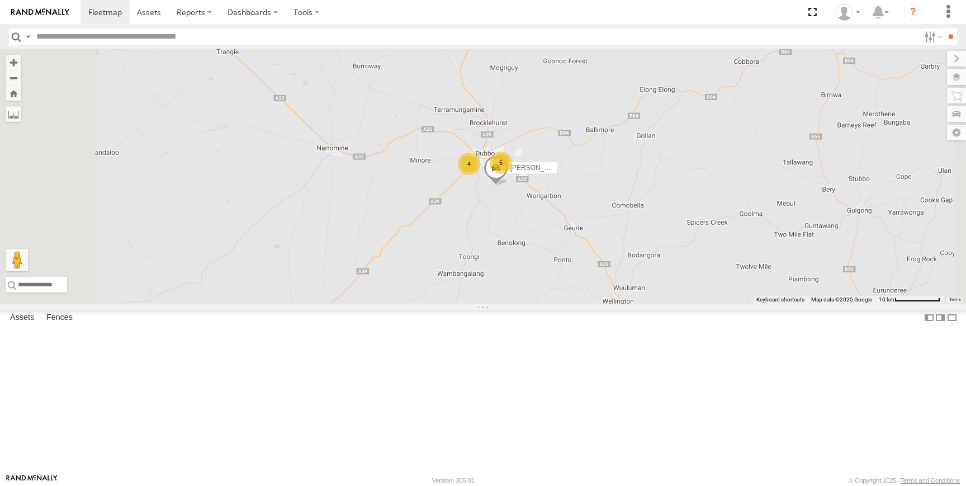 Image resolution: width=966 pixels, height=486 pixels. Describe the element at coordinates (453, 480) in the screenshot. I see `div: Version: 305.01` at that location.